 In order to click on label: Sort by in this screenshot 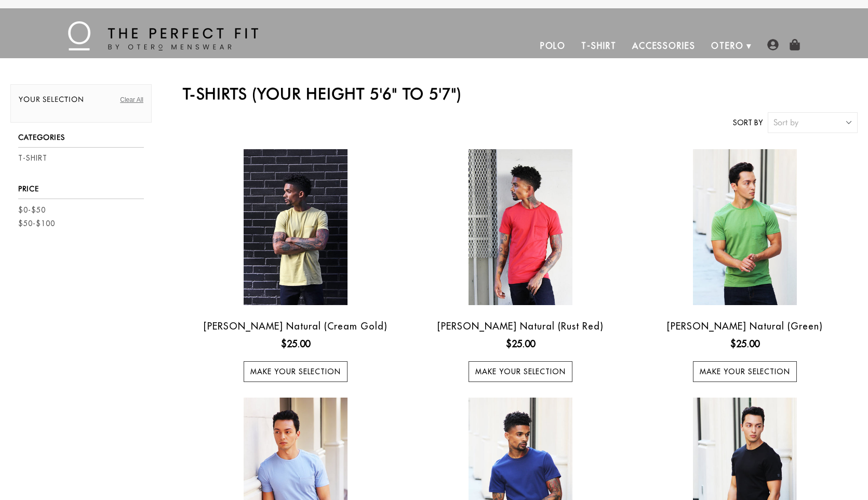, I will do `click(748, 122)`.